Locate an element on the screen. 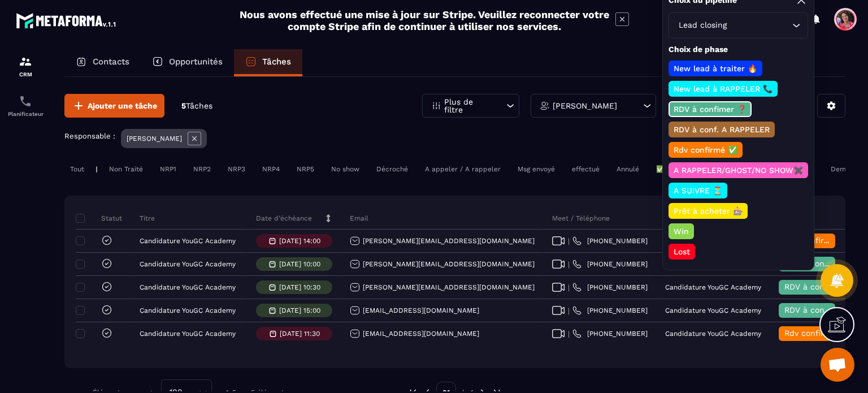 This screenshot has width=868, height=393. p: A RAPPELER/GHOST/NO SHOW✖️ is located at coordinates (738, 170).